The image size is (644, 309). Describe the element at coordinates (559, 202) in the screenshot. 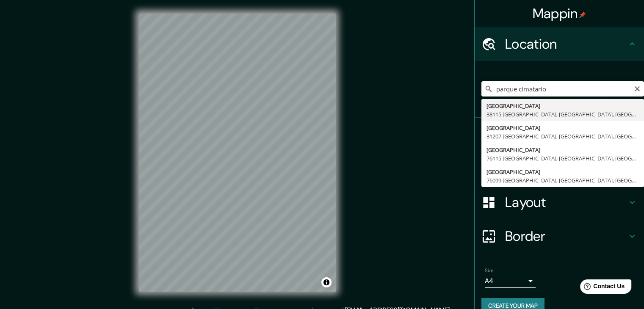

I see `div: Layout` at that location.